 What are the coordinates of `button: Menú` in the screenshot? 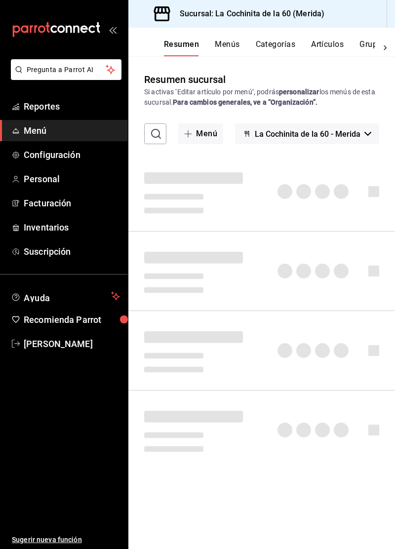 It's located at (201, 134).